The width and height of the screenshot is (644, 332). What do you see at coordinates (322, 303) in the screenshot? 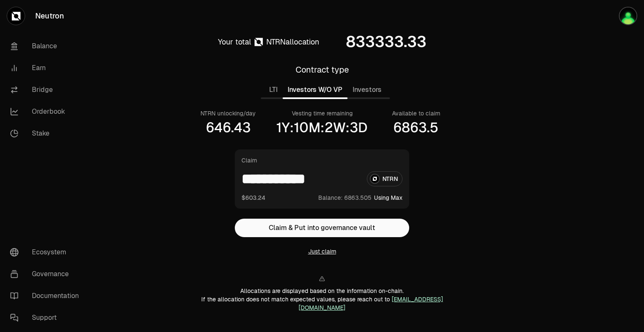
I see `div: If the allocation does not match expected values, please reach out to` at bounding box center [322, 303].